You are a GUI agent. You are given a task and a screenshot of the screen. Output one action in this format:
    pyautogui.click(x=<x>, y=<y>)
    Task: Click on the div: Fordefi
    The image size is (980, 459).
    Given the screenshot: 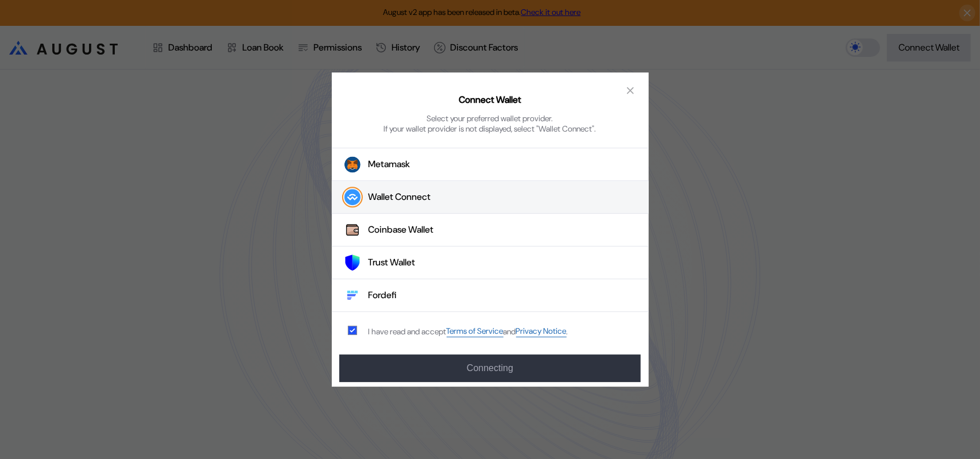 What is the action you would take?
    pyautogui.click(x=383, y=296)
    